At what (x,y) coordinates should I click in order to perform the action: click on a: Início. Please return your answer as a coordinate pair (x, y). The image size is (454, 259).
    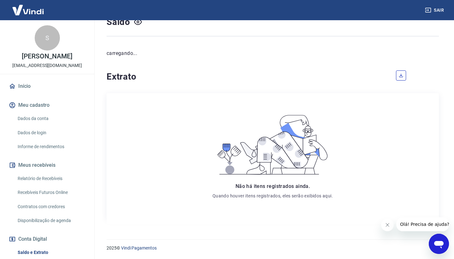
    Looking at the image, I should click on (47, 86).